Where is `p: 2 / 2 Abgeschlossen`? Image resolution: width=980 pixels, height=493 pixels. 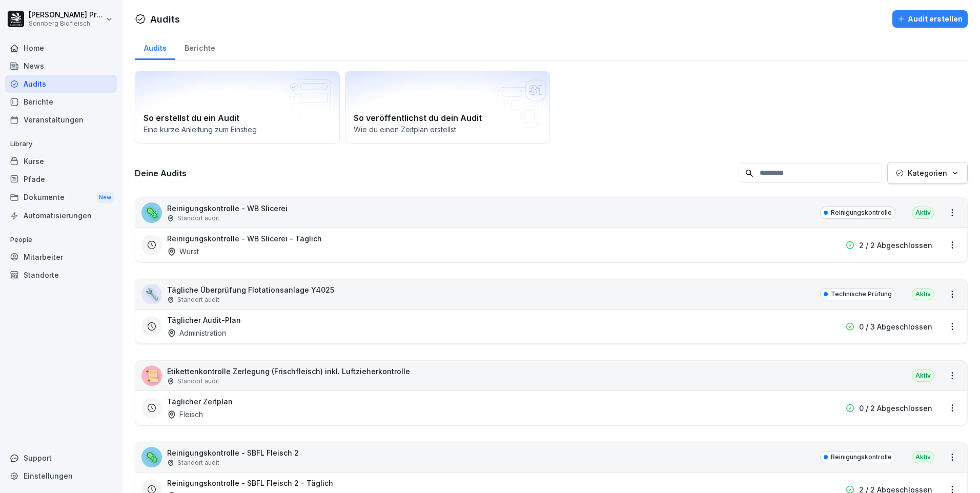 p: 2 / 2 Abgeschlossen is located at coordinates (896, 245).